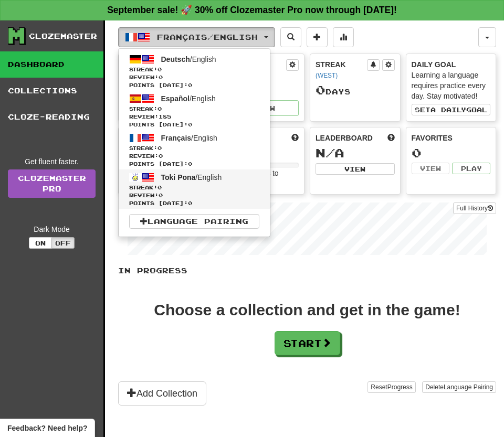 This screenshot has height=437, width=504. I want to click on button: Add Collection, so click(162, 393).